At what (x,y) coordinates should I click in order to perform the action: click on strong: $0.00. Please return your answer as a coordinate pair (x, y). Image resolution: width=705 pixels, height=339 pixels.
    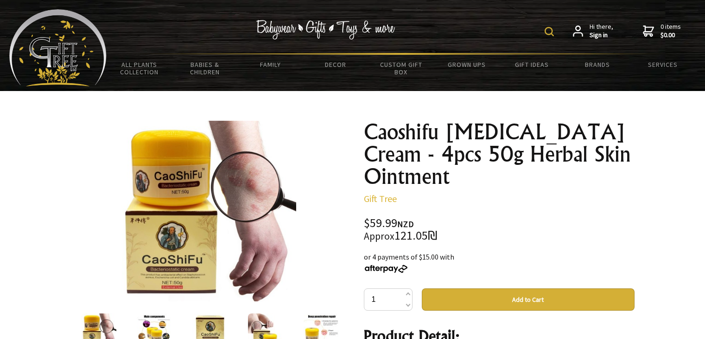
    Looking at the image, I should click on (671, 35).